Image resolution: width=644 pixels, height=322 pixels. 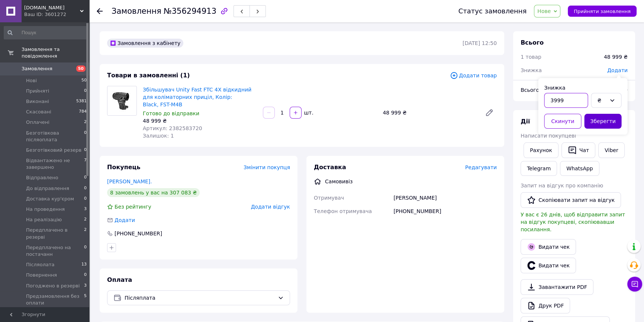 I want to click on span: На проведення, so click(x=46, y=210).